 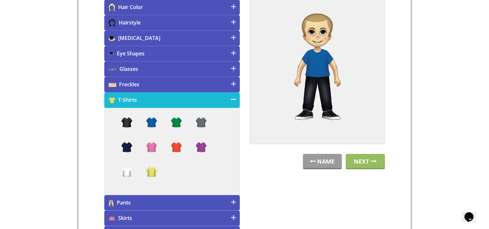 What do you see at coordinates (172, 54) in the screenshot?
I see `h4: Eye Shapes` at bounding box center [172, 54].